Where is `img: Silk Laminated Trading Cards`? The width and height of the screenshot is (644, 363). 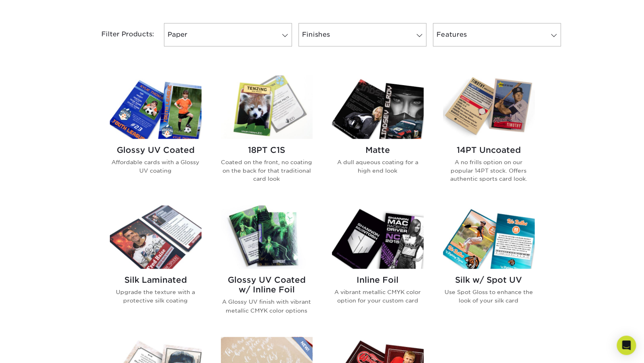 img: Silk Laminated Trading Cards is located at coordinates (155, 237).